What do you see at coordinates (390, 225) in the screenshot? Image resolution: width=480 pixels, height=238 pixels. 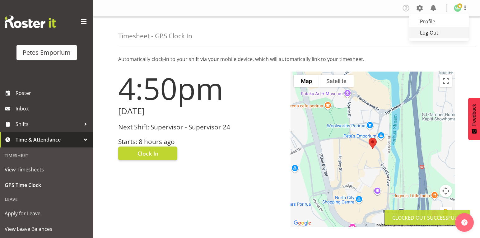 I see `button: Keyboard shortcuts` at bounding box center [390, 225].